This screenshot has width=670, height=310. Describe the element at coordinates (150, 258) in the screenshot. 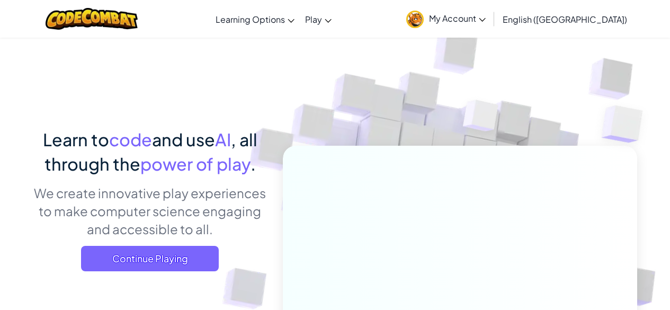

I see `a: Continue Playing` at that location.